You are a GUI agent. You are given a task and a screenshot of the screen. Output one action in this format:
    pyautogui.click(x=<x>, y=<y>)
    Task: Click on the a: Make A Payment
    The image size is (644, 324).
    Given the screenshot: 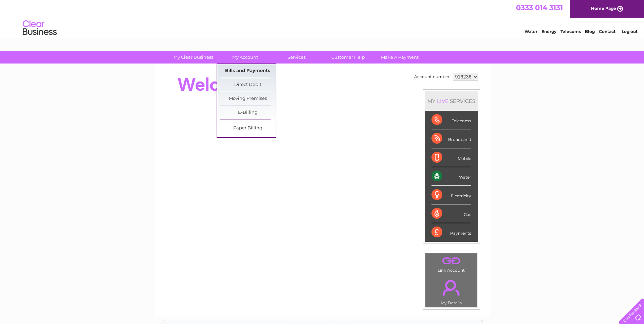 What is the action you would take?
    pyautogui.click(x=399, y=57)
    